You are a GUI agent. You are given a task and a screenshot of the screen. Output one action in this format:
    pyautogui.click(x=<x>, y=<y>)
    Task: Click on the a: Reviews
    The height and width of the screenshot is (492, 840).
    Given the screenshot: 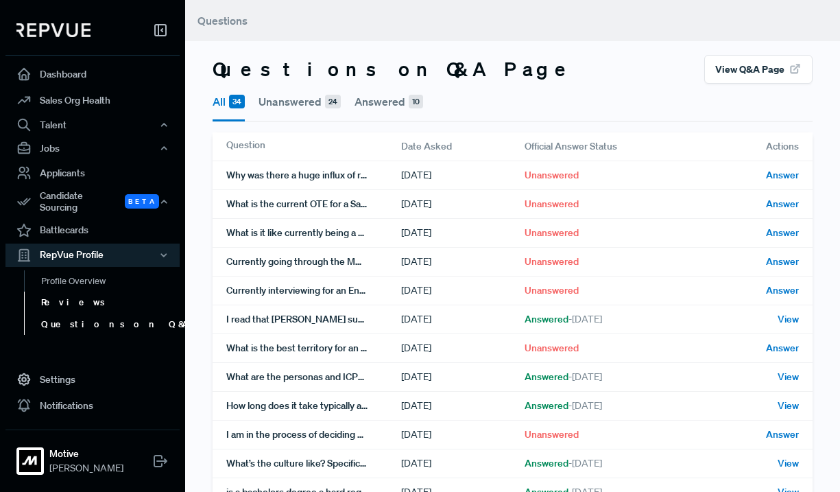 What is the action you would take?
    pyautogui.click(x=111, y=302)
    